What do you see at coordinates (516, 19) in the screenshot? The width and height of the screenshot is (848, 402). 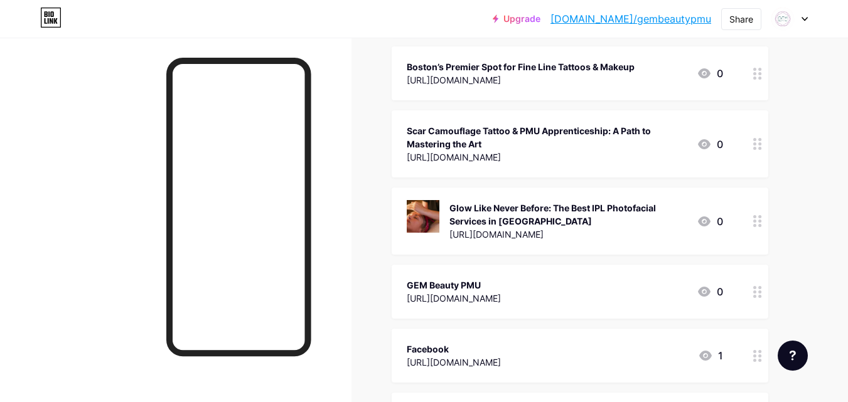 I see `a: Upgrade` at bounding box center [516, 19].